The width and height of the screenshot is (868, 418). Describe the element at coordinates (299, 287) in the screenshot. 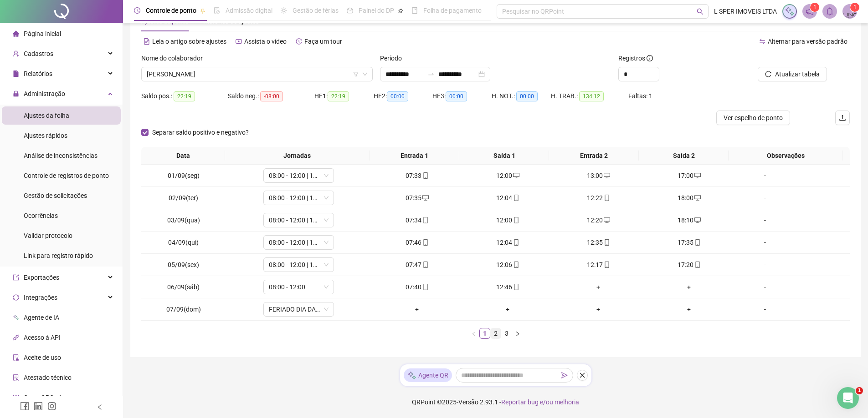

I see `span: 08:00 - 12:00` at that location.